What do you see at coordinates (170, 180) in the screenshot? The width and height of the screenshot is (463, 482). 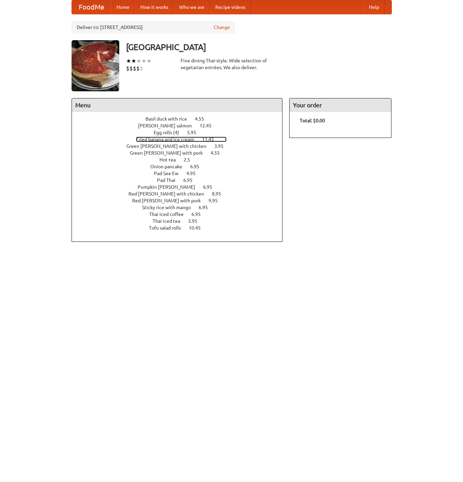 I see `span: Pad Thai` at bounding box center [170, 180].